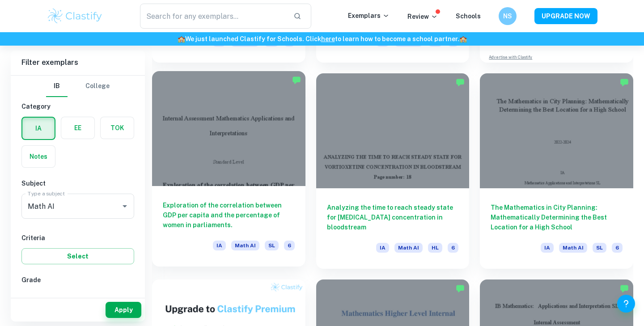  I want to click on img: Clastify logo, so click(75, 16).